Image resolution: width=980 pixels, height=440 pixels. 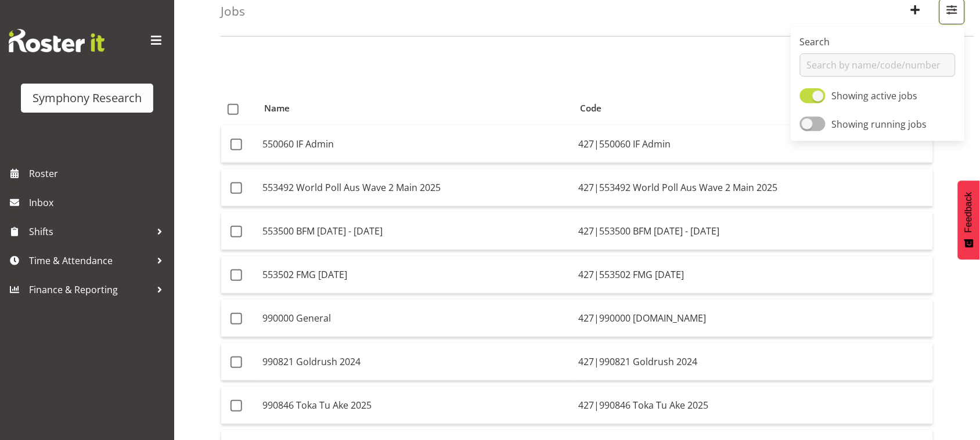 I want to click on td: 427|990846 Toka Tu Ake 2025, so click(x=753, y=406).